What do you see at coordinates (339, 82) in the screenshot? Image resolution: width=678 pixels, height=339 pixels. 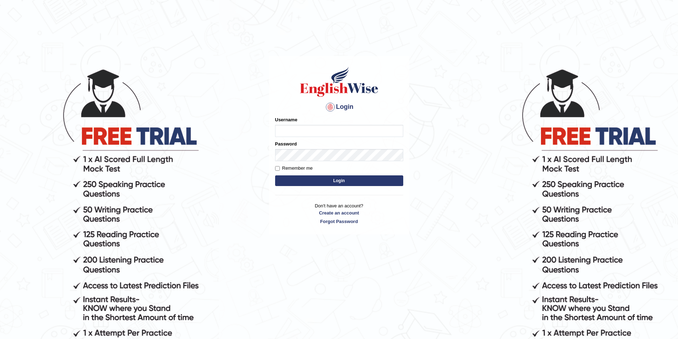 I see `img: Logo of English Wise sign in for intelligent practice with AI` at bounding box center [339, 82].